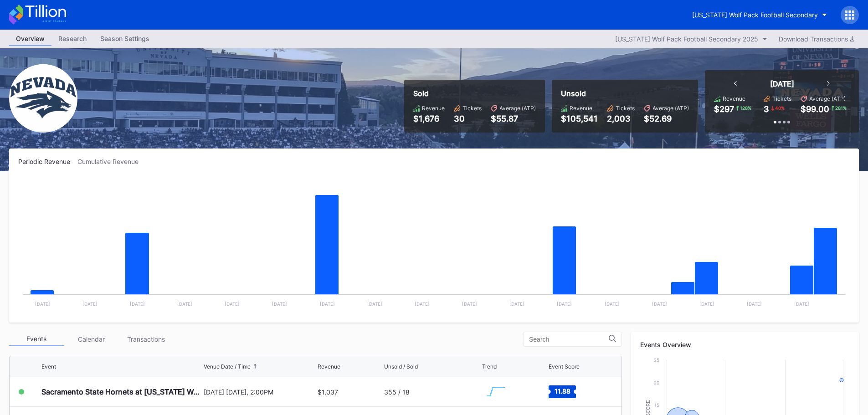 The height and width of the screenshot is (415, 868). I want to click on div: Events Overview, so click(745, 344).